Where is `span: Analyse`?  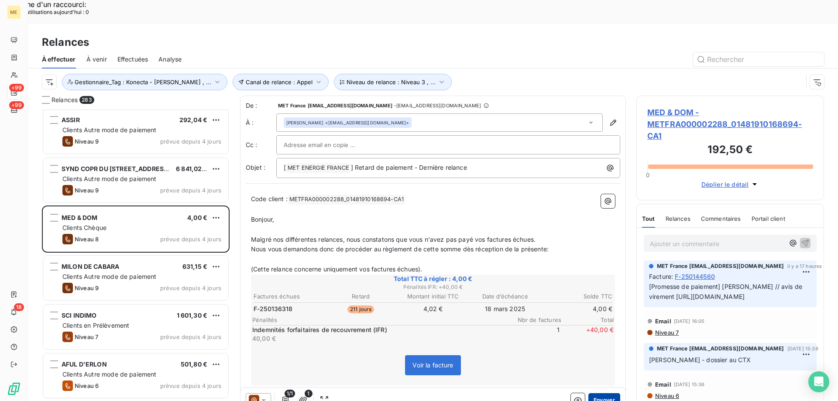 span: Analyse is located at coordinates (170, 59).